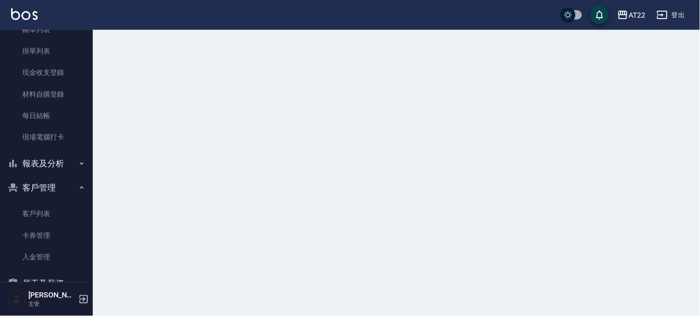 The height and width of the screenshot is (316, 700). What do you see at coordinates (671, 15) in the screenshot?
I see `button: 登出` at bounding box center [671, 15].